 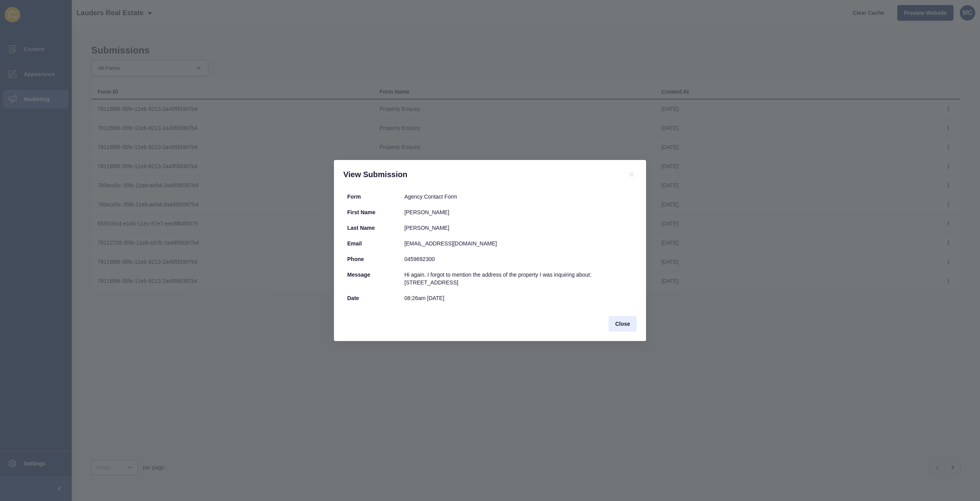 I want to click on b: Form, so click(x=354, y=197).